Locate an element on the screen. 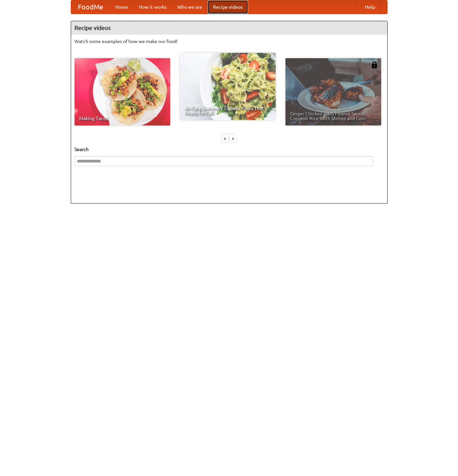  h5: Search is located at coordinates (229, 149).